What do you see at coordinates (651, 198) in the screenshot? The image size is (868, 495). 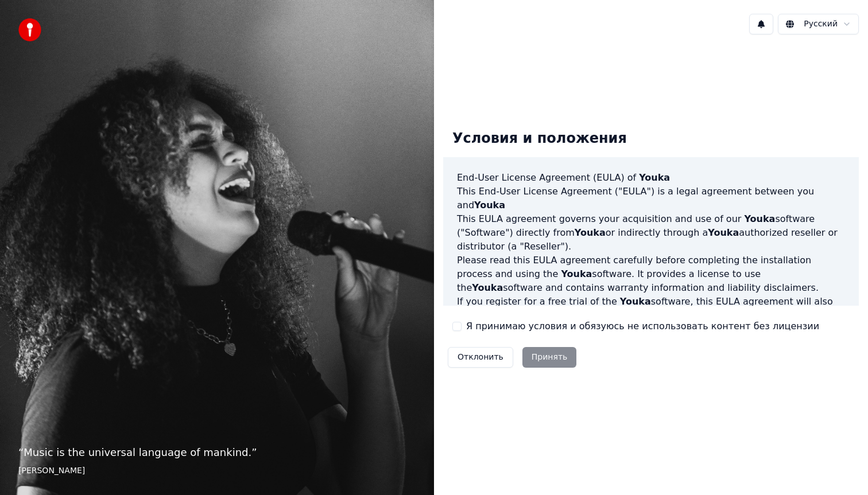 I see `p: This End-User License Agreement ("EULA") is a legal agreement between you and` at bounding box center [651, 198].